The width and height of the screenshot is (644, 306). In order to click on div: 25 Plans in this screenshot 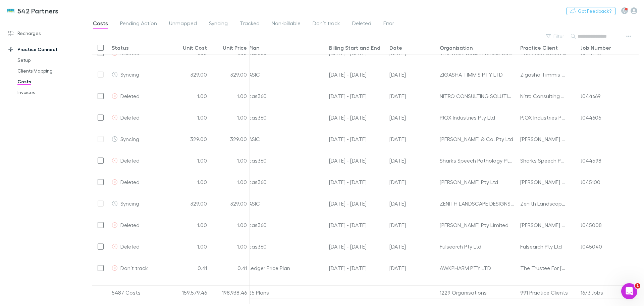, I will do `click(286, 292)`.